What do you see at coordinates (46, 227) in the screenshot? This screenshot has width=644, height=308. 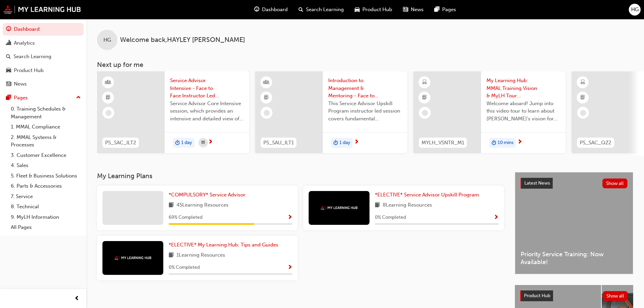 I see `a: All Pages` at bounding box center [46, 227].